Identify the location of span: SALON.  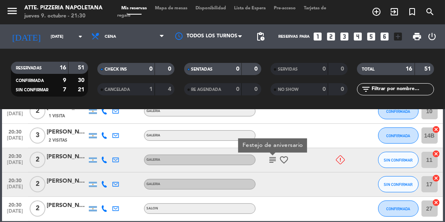
(152, 208).